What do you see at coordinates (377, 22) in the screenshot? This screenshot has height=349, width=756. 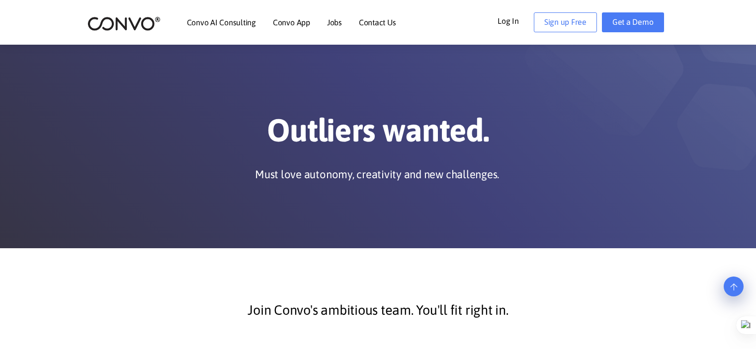 I see `a: Contact Us` at bounding box center [377, 22].